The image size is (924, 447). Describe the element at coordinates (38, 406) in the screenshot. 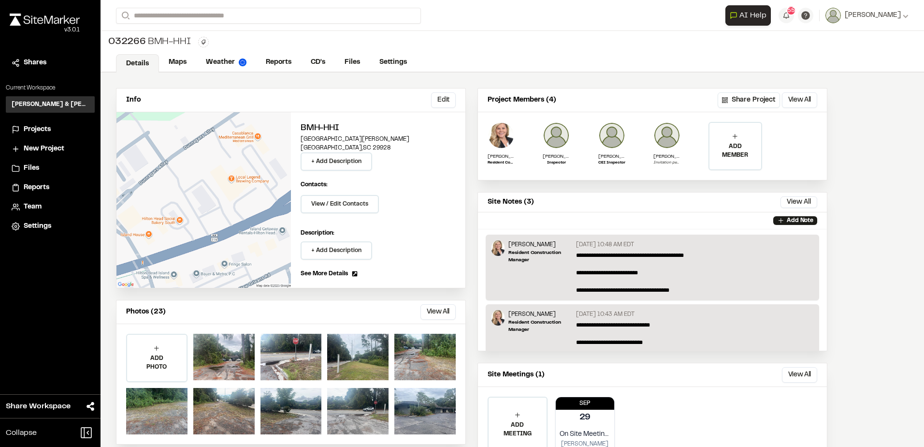

I see `span: Share Workspace` at that location.